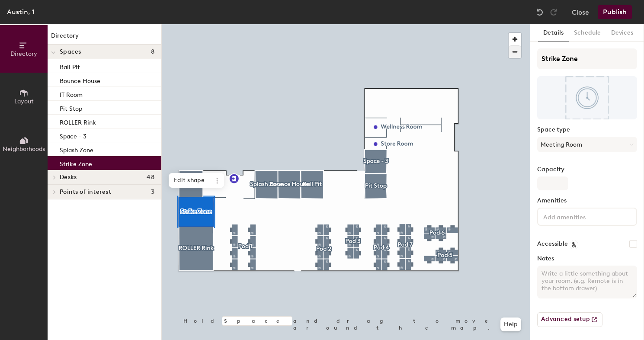  I want to click on h1: Directory, so click(104, 38).